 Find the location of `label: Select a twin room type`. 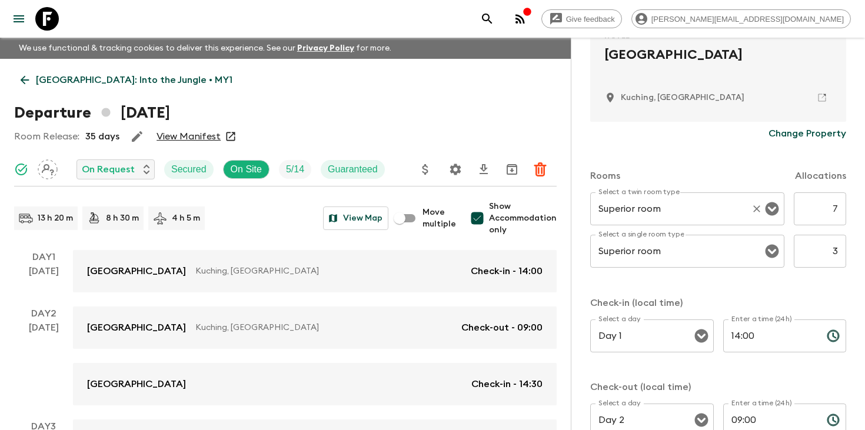

label: Select a twin room type is located at coordinates (639, 192).